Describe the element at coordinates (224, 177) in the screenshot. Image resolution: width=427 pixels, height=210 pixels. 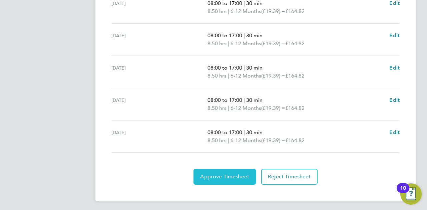
I see `button: Approve Timesheet` at that location.